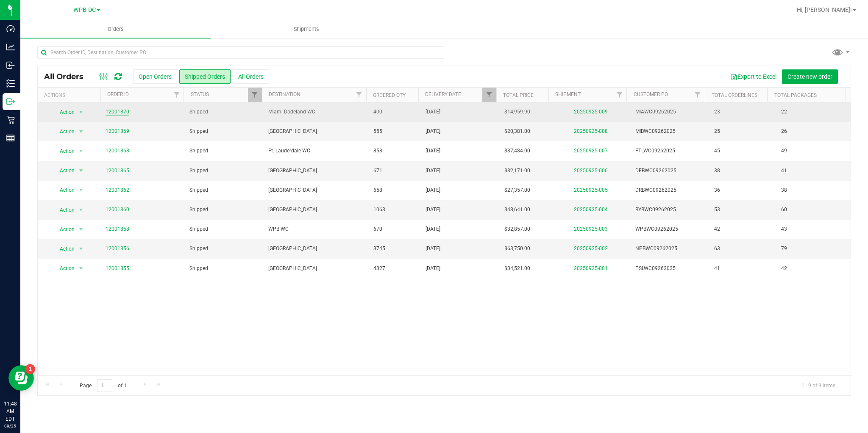 The height and width of the screenshot is (433, 868). I want to click on span: 670, so click(378, 229).